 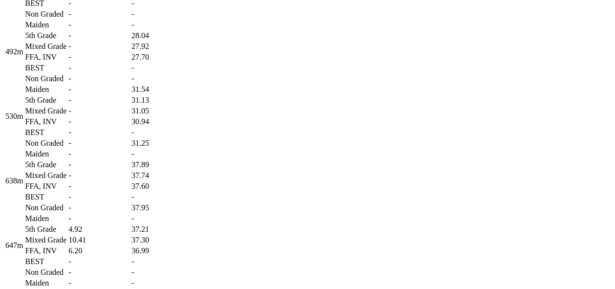 What do you see at coordinates (157, 90) in the screenshot?
I see `td: 31.54` at bounding box center [157, 90].